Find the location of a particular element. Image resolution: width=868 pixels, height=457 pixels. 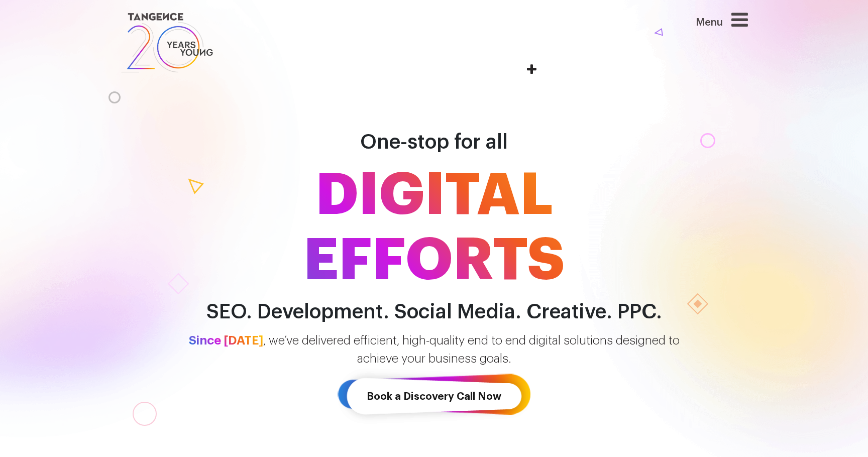

h2: SEO. Development. Social Media. Creative. PPC. is located at coordinates (434, 312).